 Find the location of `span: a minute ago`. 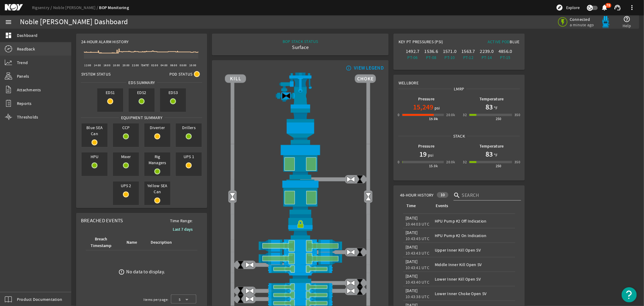

span: a minute ago is located at coordinates (582, 25).